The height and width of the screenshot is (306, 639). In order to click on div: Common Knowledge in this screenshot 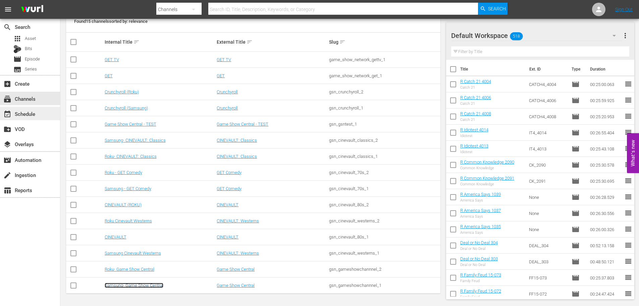, I will do `click(487, 168)`.